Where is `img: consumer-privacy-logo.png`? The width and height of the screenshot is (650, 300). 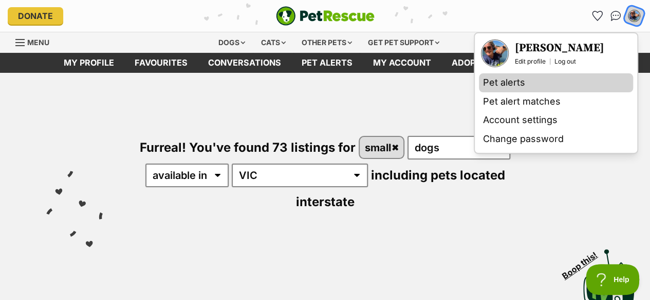
img: consumer-privacy-logo.png is located at coordinates (5, 5).